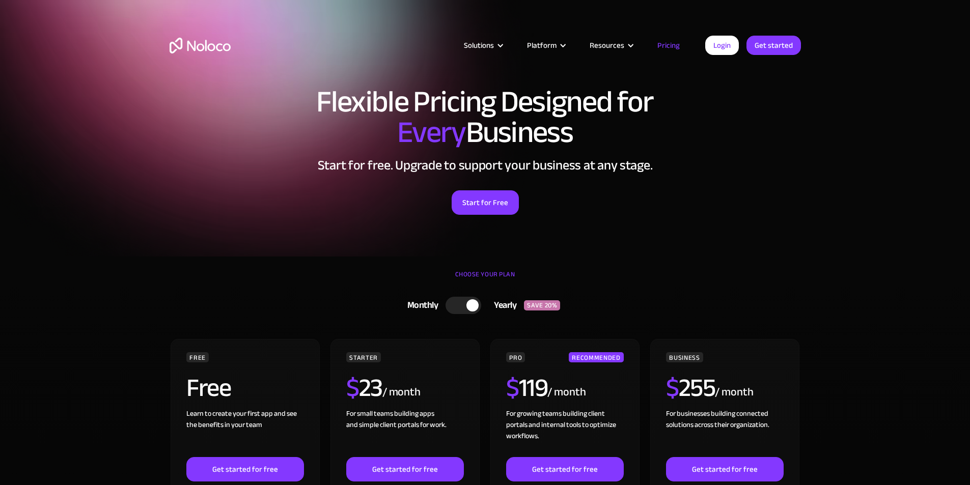 The width and height of the screenshot is (970, 485). I want to click on div: For small teams building apps and simple client portals for work. ‍, so click(405, 433).